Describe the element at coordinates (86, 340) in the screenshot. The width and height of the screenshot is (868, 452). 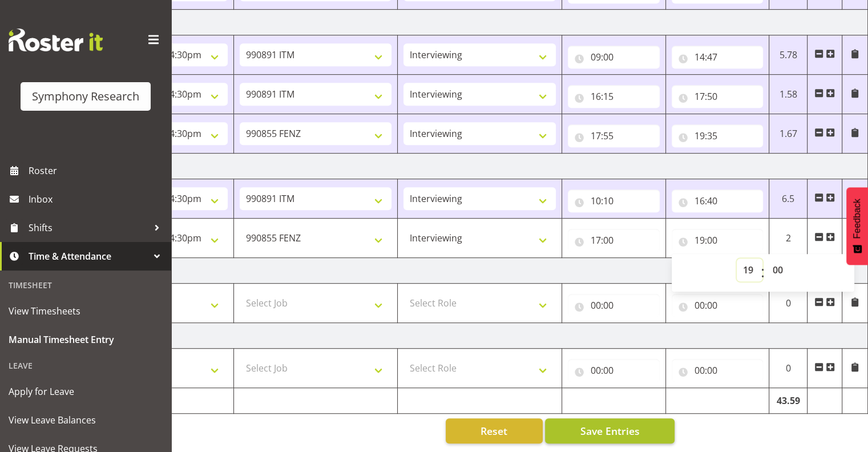
I see `span: Manual Timesheet Entry` at that location.